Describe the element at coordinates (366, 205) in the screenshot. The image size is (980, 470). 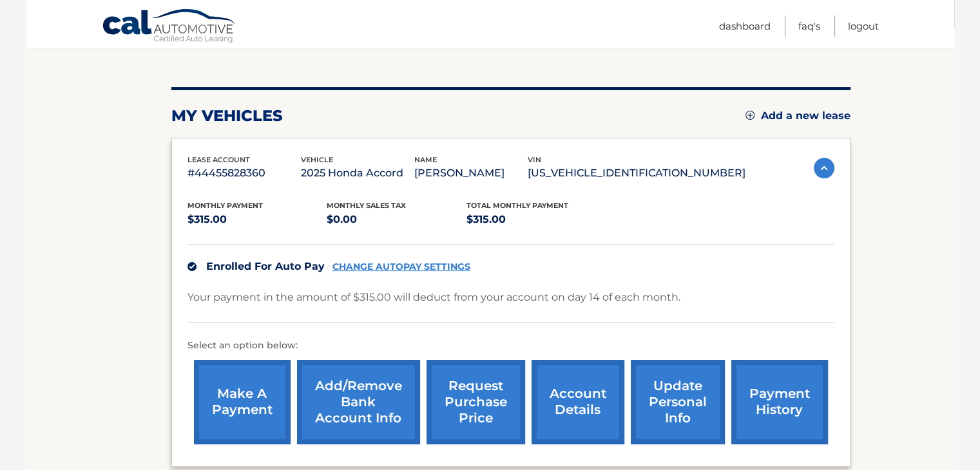
I see `span: Monthly sales Tax` at that location.